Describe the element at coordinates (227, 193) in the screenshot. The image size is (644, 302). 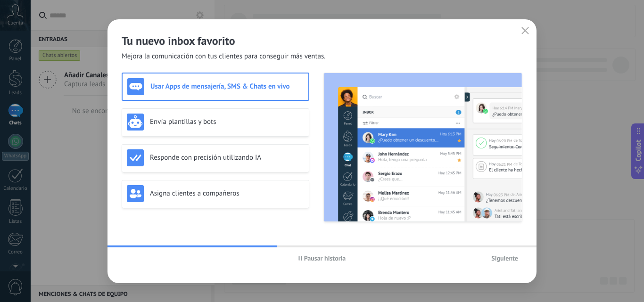
I see `h3: Asigna clientes a compañeros` at that location.